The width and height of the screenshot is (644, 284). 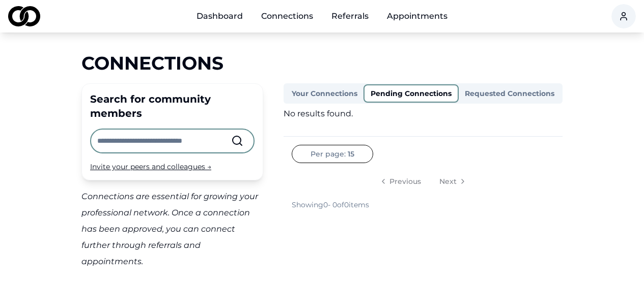 What do you see at coordinates (322, 16) in the screenshot?
I see `nav: Main` at bounding box center [322, 16].